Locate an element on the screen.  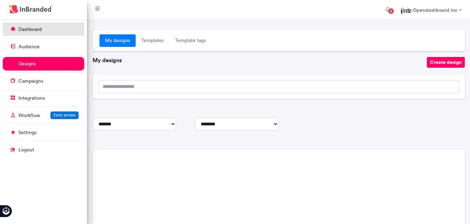
p: campaigns is located at coordinates (31, 81).